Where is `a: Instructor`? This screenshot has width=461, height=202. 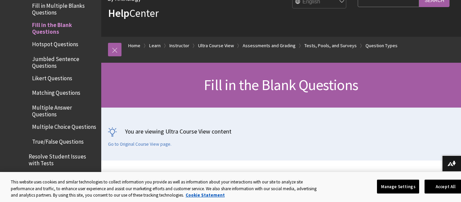 a: Instructor is located at coordinates (179, 46).